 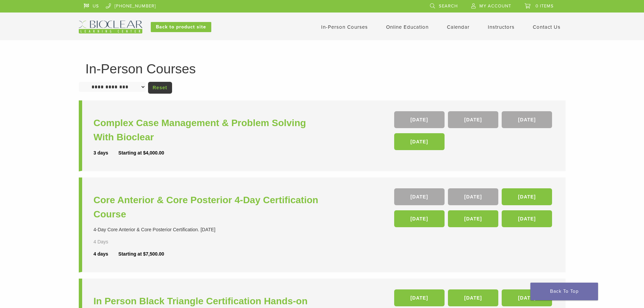 I want to click on span: Search, so click(x=449, y=6).